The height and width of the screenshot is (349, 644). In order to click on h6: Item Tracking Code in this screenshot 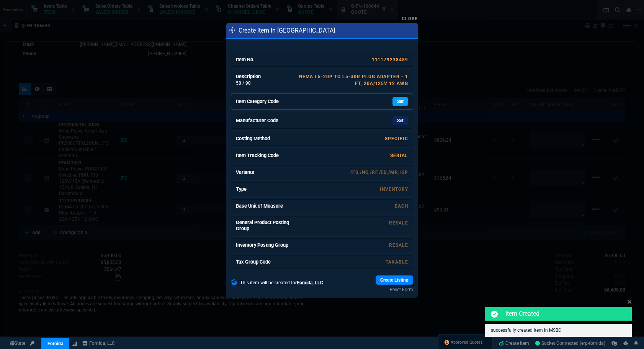, I will do `click(264, 156)`.